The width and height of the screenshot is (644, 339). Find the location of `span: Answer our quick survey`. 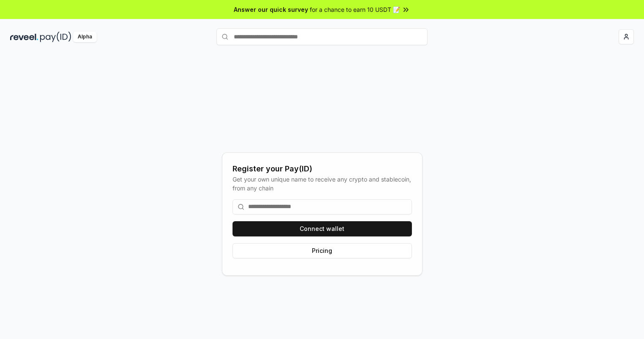

span: Answer our quick survey is located at coordinates (271, 10).